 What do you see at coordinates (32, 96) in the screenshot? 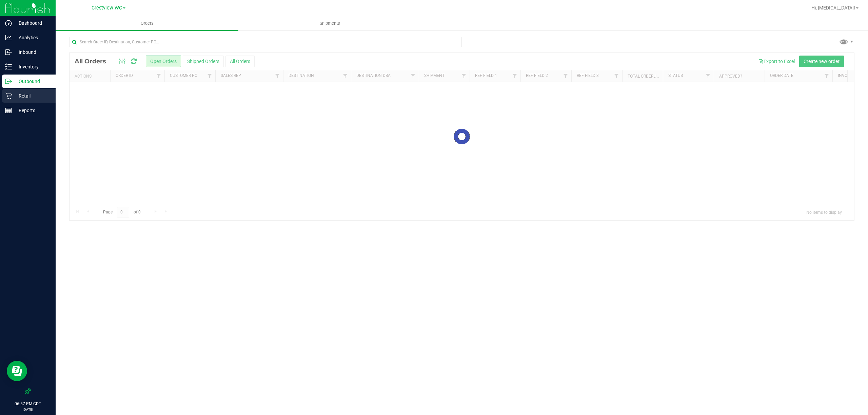
I see `p: Retail` at bounding box center [32, 96].